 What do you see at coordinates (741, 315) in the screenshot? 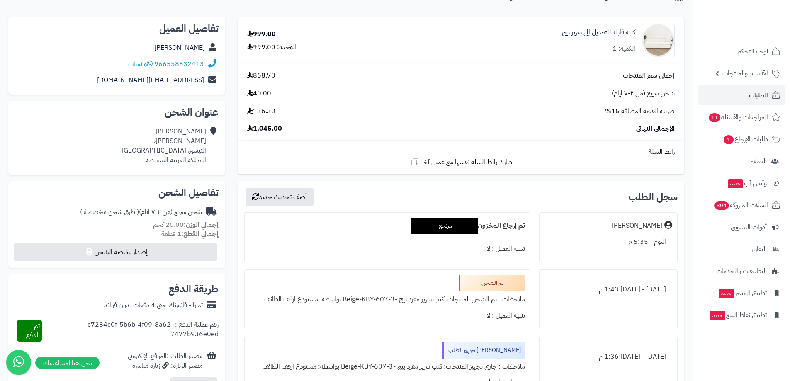
I see `a: تطبيق نقاط البيعجديد` at bounding box center [741, 315].